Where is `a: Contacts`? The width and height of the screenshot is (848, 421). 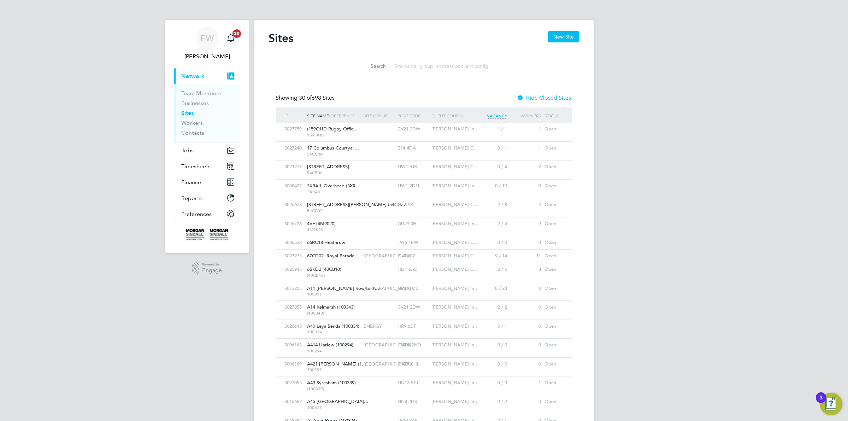 a: Contacts is located at coordinates (193, 132).